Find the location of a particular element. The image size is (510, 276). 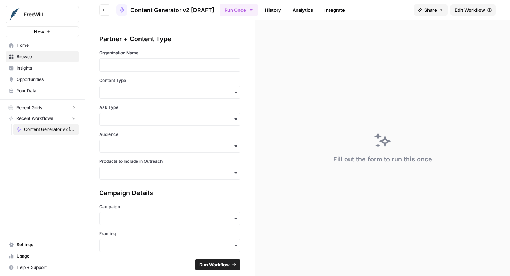

span: Insights is located at coordinates (46, 68).